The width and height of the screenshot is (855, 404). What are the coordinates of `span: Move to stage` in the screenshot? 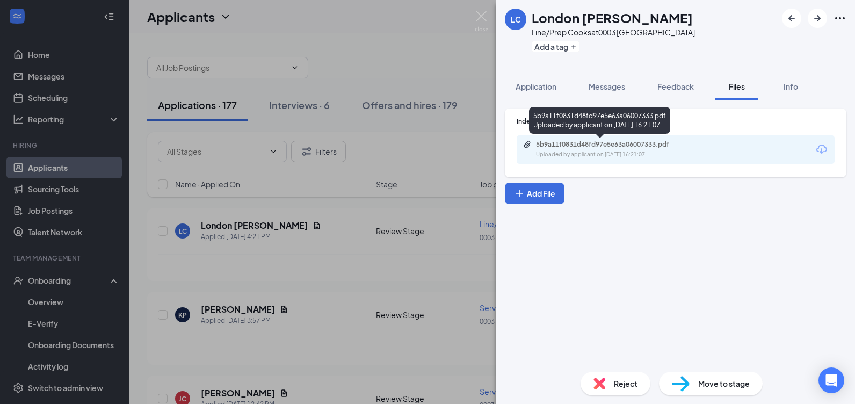 It's located at (724, 383).